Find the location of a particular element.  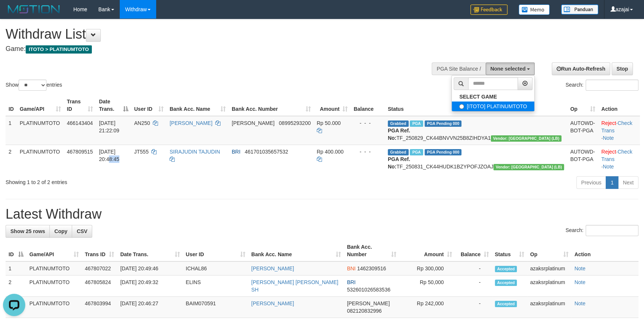

a: Show 25 rows is located at coordinates (27, 232).